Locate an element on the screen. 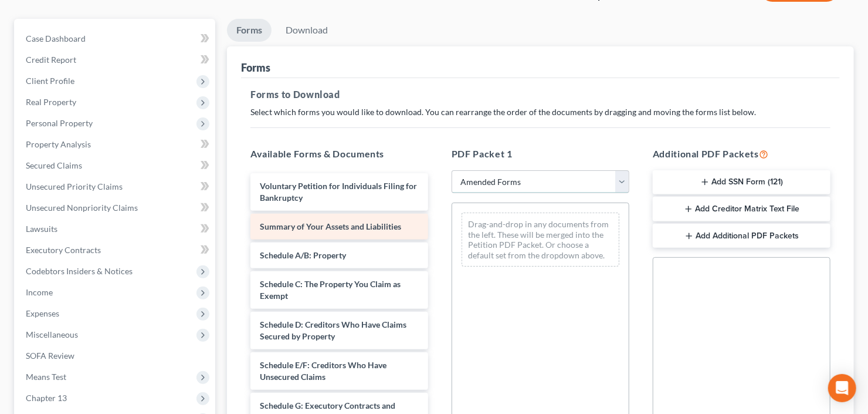 The width and height of the screenshot is (868, 414). span: Credit Report is located at coordinates (51, 59).